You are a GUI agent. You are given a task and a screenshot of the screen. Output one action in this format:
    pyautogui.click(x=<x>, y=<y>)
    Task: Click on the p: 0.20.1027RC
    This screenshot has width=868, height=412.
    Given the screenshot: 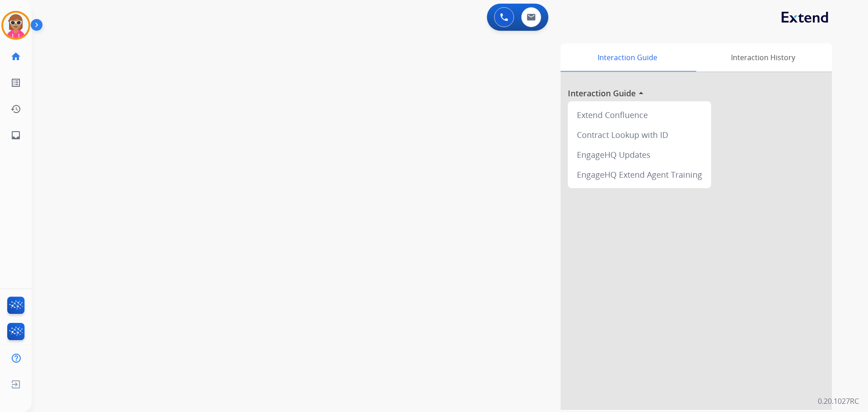 What is the action you would take?
    pyautogui.click(x=838, y=401)
    